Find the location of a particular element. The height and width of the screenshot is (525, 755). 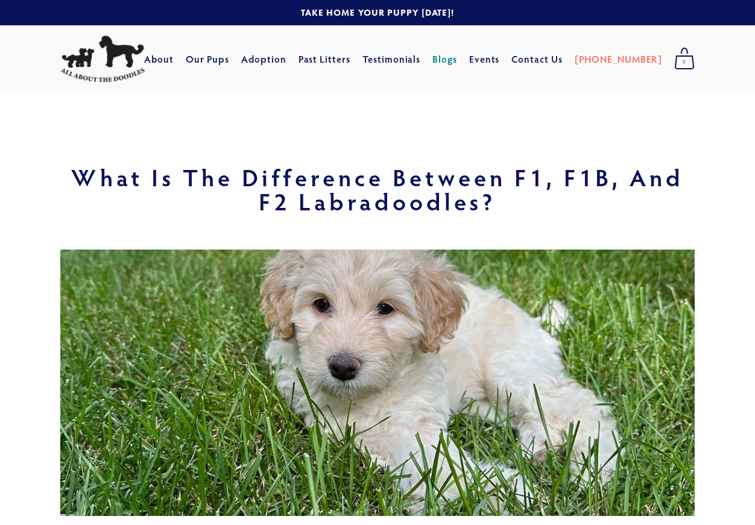

span: 0 is located at coordinates (685, 62).